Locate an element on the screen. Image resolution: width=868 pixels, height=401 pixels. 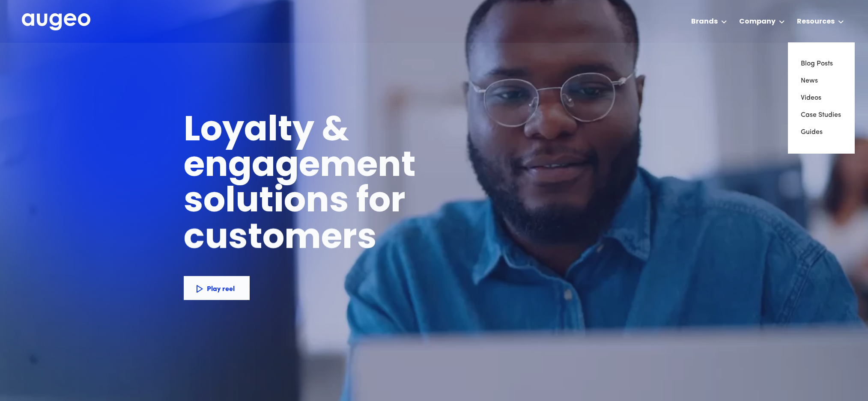
a: News is located at coordinates (822, 81).